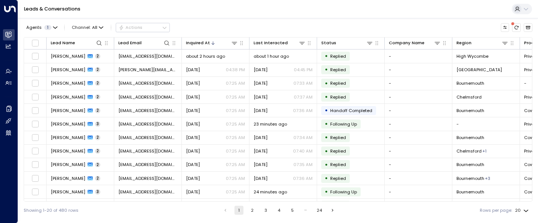 The image size is (538, 223). I want to click on button: Go to page 5, so click(292, 211).